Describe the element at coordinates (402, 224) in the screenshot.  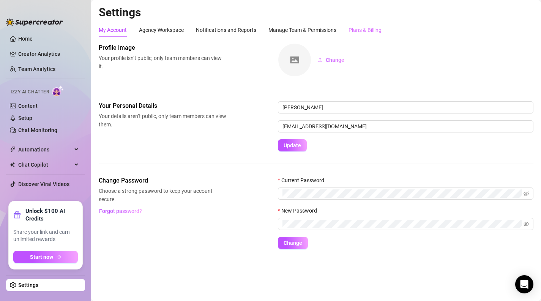
I see `input: New Password` at that location.